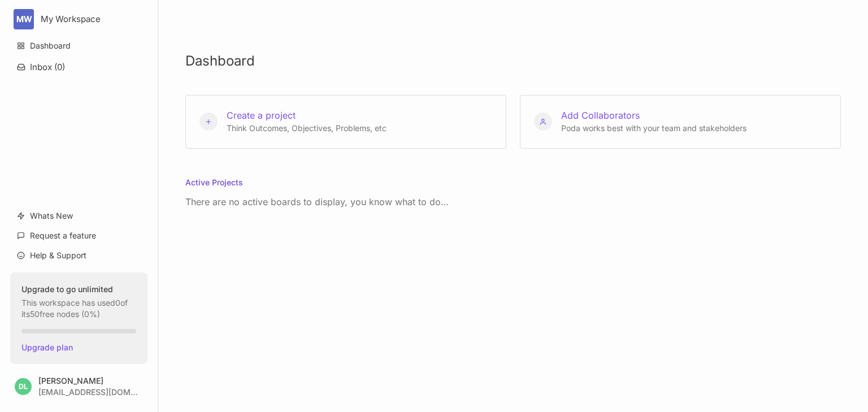 The image size is (868, 412). I want to click on span: Create a project, so click(261, 115).